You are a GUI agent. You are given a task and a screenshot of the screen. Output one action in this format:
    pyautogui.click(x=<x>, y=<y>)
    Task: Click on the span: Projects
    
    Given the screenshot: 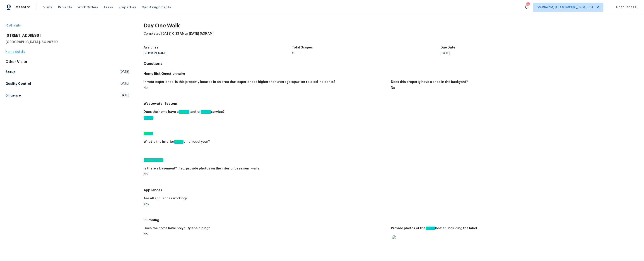 What is the action you would take?
    pyautogui.click(x=65, y=8)
    